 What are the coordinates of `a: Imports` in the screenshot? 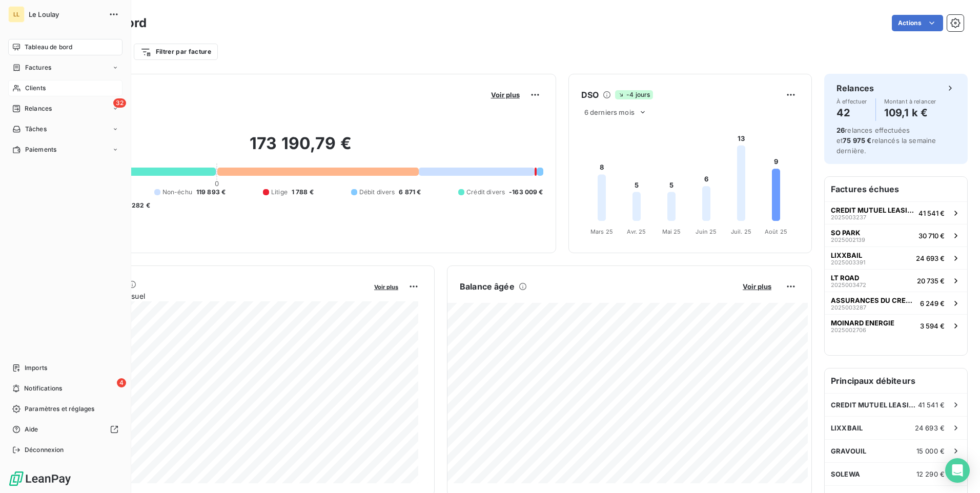 It's located at (65, 368).